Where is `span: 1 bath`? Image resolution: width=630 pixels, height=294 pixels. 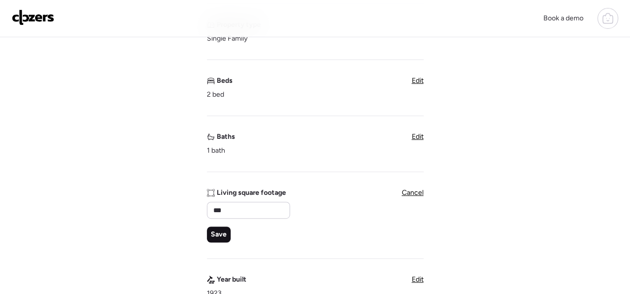
span: 1 bath is located at coordinates (216, 150).